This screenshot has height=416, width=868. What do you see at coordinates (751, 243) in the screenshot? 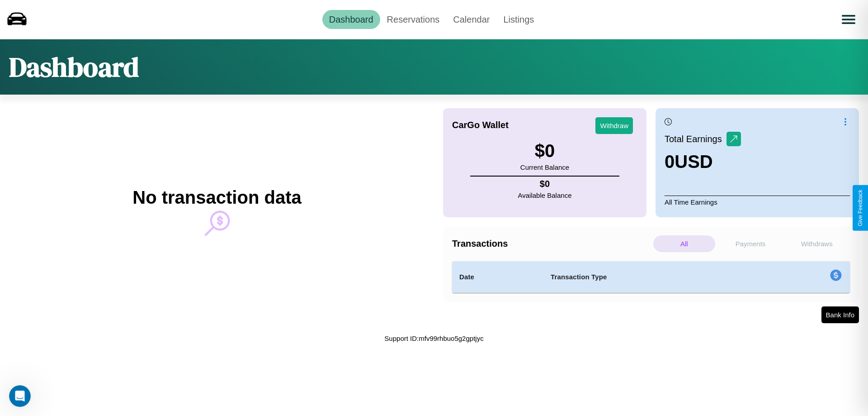
I see `p: Payments` at bounding box center [751, 243].